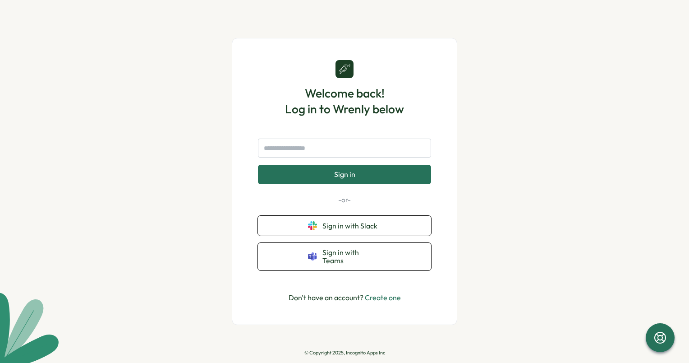 The height and width of the screenshot is (363, 689). I want to click on h1: Welcome back! Log in to Wrenly below, so click(345, 101).